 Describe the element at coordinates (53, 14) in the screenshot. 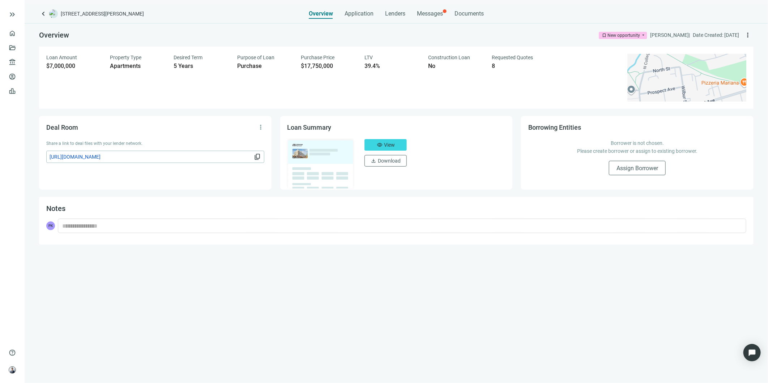

I see `img: deal-logo` at that location.